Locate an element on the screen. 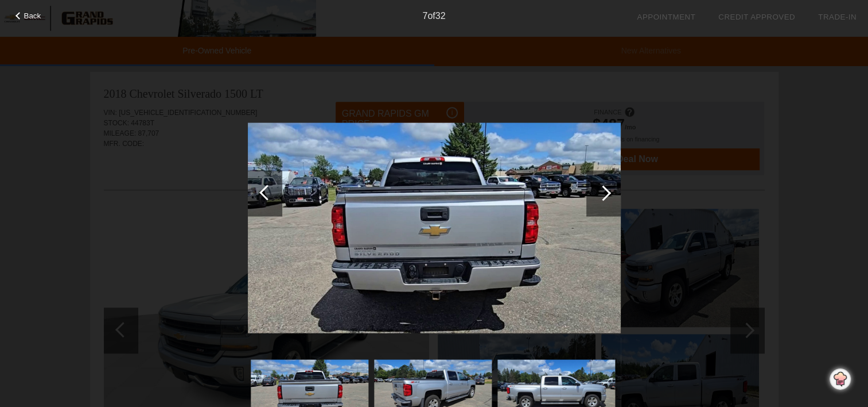 The width and height of the screenshot is (868, 407). span: 32 is located at coordinates (441, 15).